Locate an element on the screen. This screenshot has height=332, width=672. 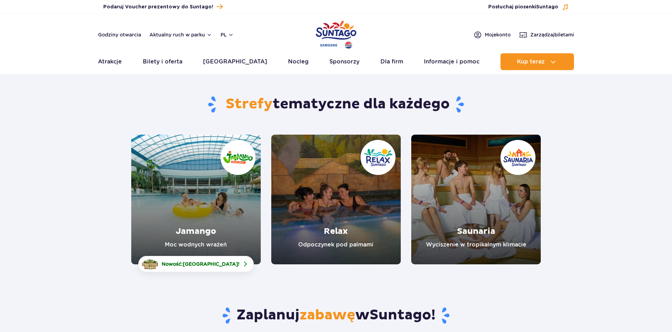
span: Zarządzaj biletami is located at coordinates (552, 35).